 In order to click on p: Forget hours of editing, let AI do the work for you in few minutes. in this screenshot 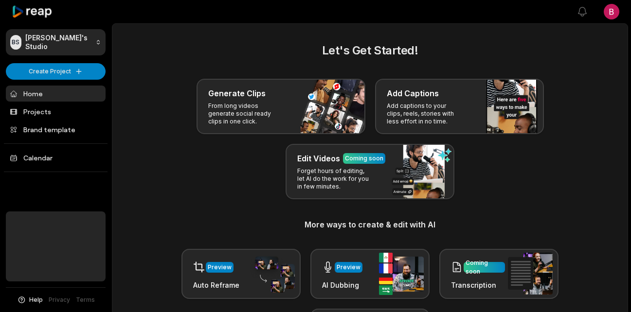, I will do `click(335, 179)`.